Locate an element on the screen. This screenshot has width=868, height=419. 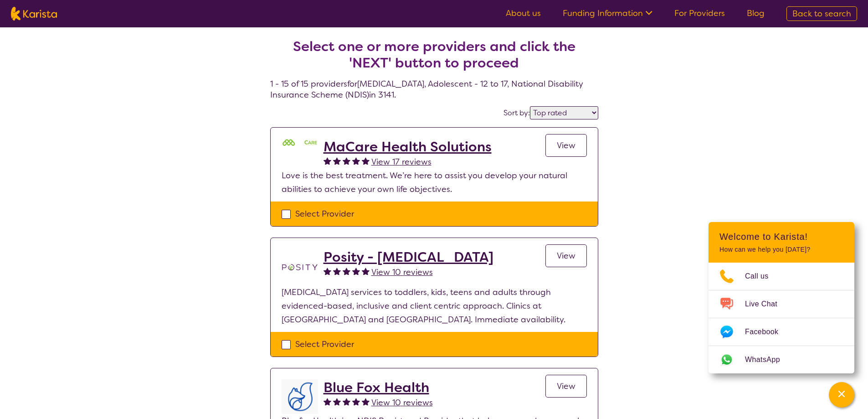
ul: Choose channel is located at coordinates (781, 318).